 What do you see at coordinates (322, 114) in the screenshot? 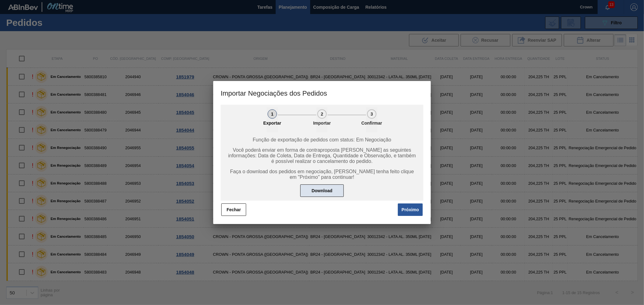
I see `div: 2` at bounding box center [322, 114].